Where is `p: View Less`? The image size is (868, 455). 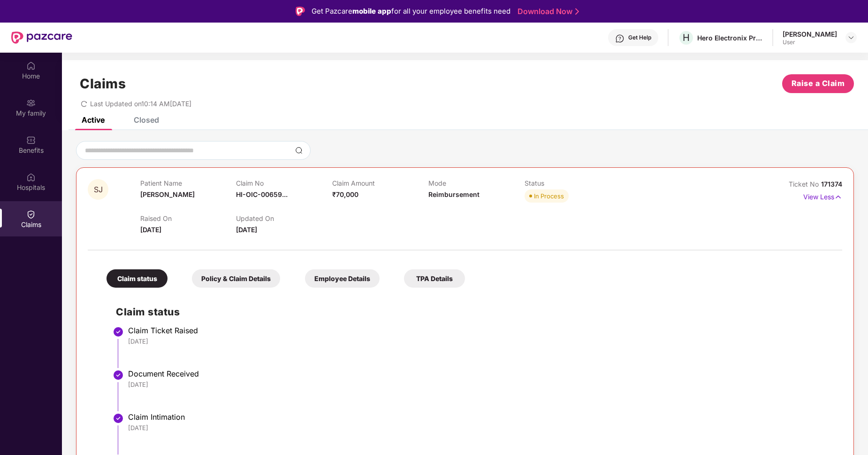 p: View Less is located at coordinates (823, 195).